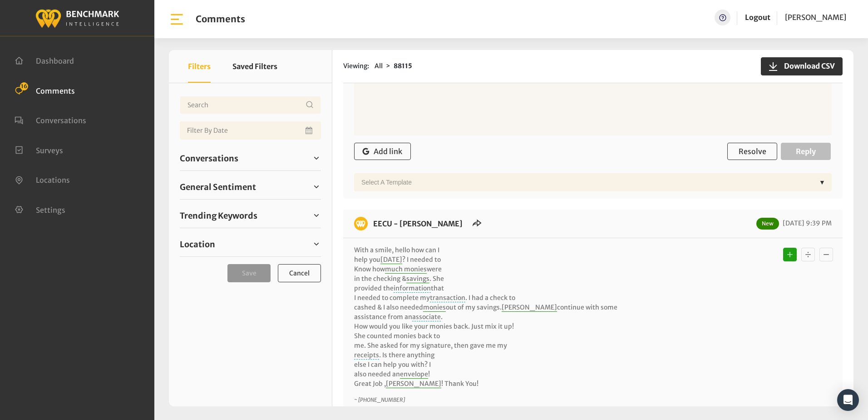  I want to click on span: New, so click(768, 224).